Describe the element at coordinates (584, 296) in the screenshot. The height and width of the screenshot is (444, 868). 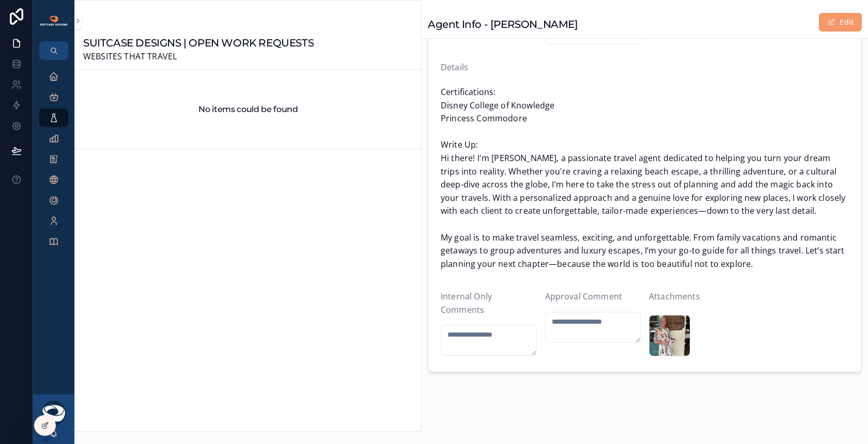
I see `span: Approval Comment` at that location.